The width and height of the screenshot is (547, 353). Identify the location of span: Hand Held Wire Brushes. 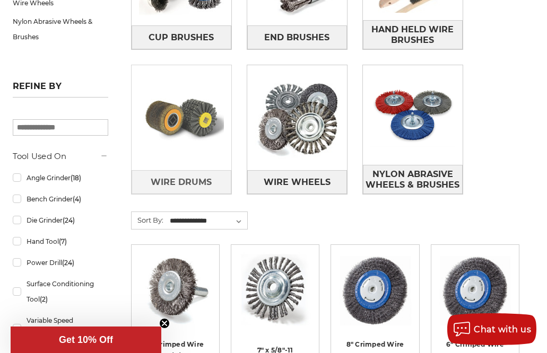
(413, 35).